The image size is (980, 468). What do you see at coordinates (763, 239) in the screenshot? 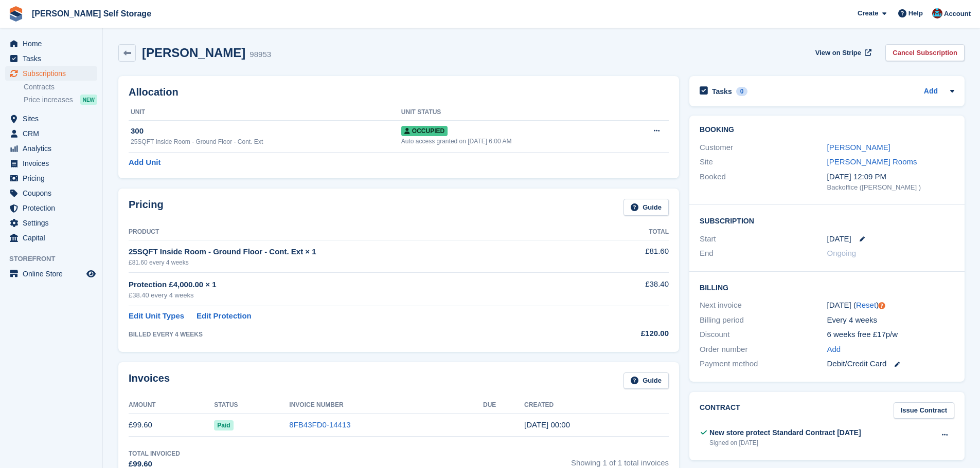
I see `div: Start` at bounding box center [763, 239].